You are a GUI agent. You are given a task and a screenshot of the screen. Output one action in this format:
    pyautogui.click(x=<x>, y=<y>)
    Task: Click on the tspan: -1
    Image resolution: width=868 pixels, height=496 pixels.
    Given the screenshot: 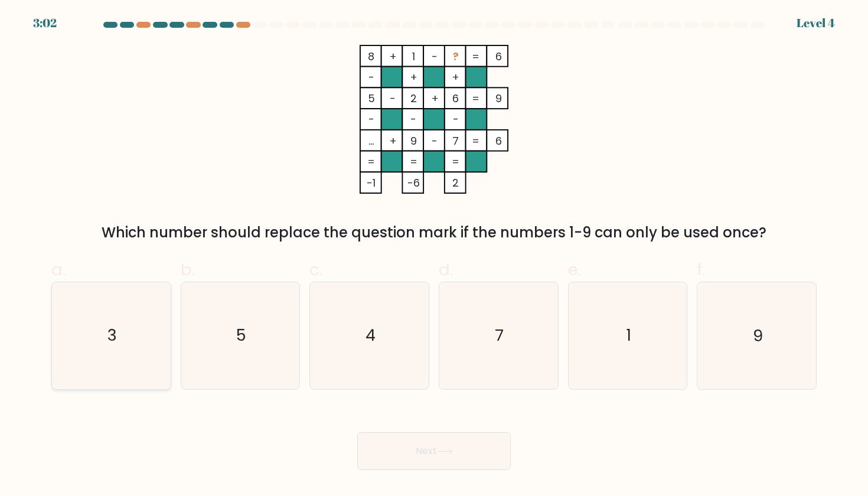 What is the action you would take?
    pyautogui.click(x=371, y=182)
    